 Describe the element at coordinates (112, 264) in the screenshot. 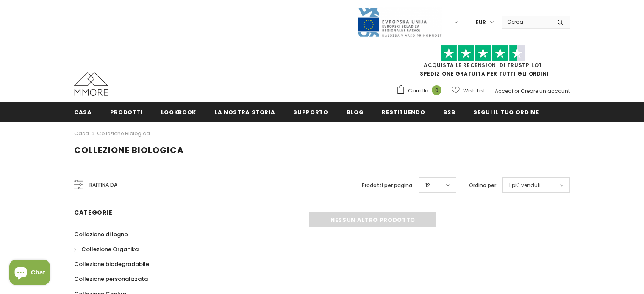

I see `a: Collezione biodegradabile` at that location.